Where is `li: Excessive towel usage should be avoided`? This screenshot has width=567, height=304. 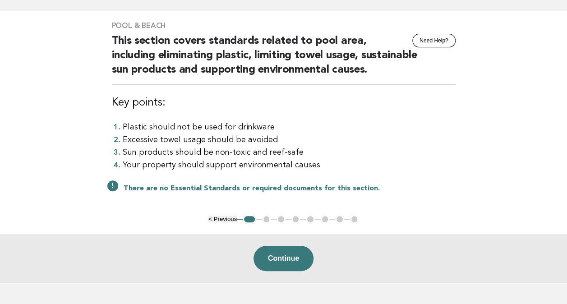 li: Excessive towel usage should be avoided is located at coordinates (289, 140).